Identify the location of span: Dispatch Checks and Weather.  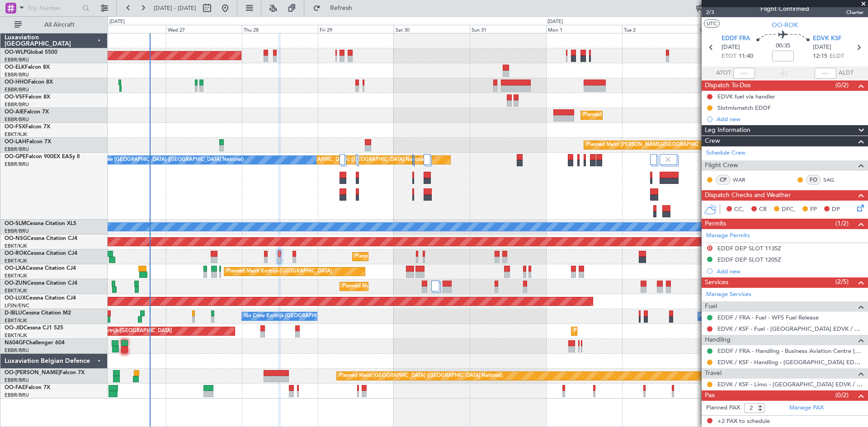
(748, 195).